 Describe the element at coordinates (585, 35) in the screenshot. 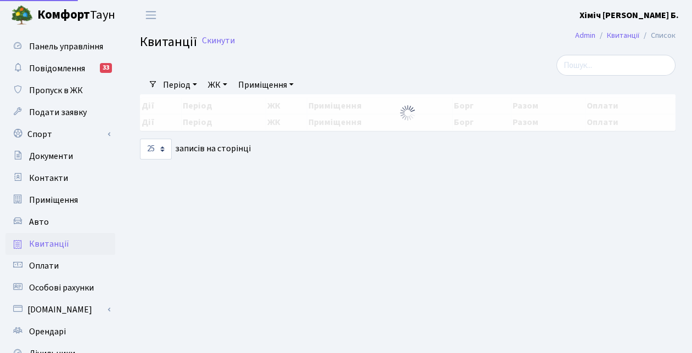

I see `a: Admin` at that location.